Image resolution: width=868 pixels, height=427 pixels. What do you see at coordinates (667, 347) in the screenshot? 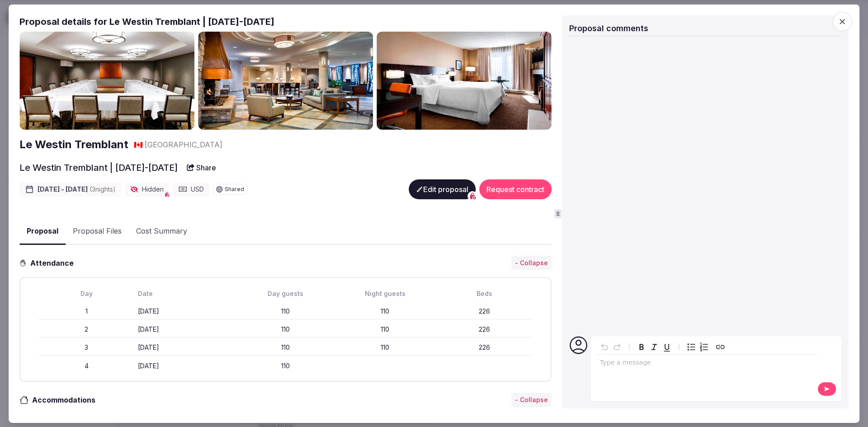
I see `button: Underline` at bounding box center [667, 347].